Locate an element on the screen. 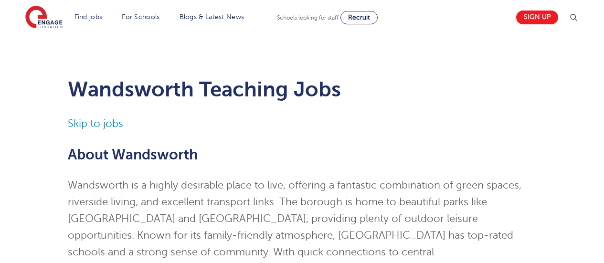  img: Engage Education is located at coordinates (44, 18).